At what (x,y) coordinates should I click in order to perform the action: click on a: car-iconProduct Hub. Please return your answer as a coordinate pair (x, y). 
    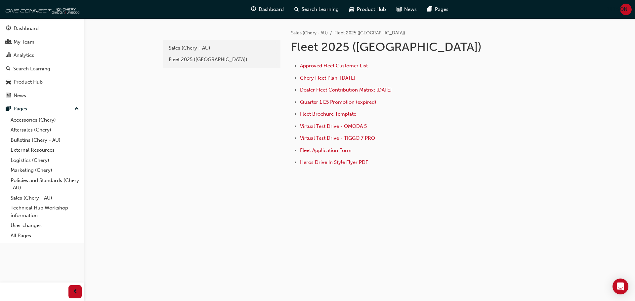
    Looking at the image, I should click on (367, 9).